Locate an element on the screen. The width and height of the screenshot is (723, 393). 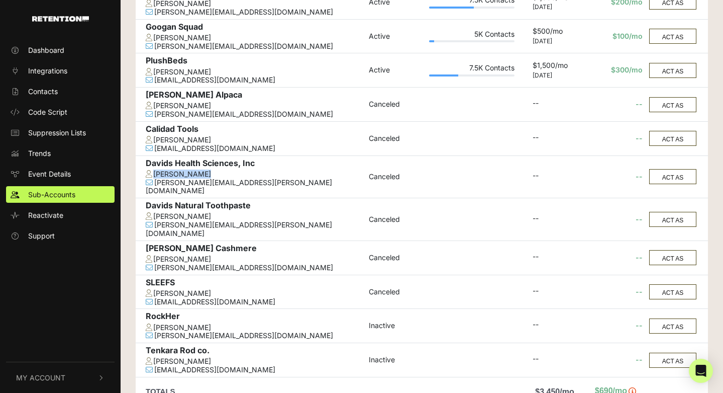
div: PlushBeds is located at coordinates (255, 61).